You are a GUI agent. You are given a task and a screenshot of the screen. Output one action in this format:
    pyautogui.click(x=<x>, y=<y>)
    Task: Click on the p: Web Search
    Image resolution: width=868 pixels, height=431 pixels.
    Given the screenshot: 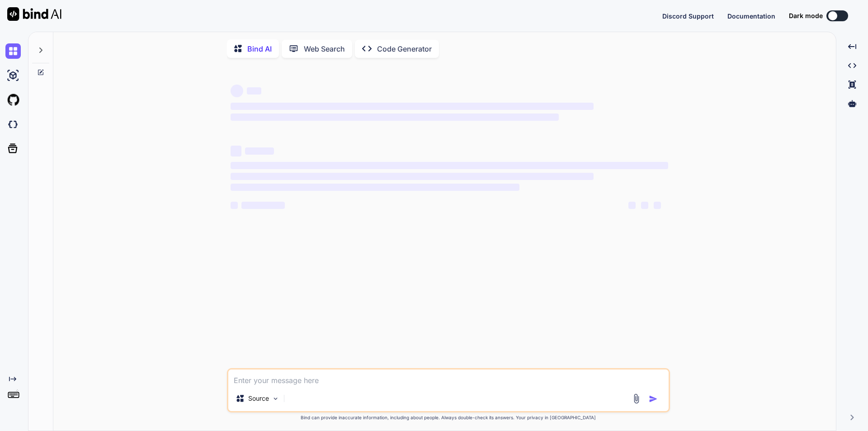 What is the action you would take?
    pyautogui.click(x=325, y=49)
    